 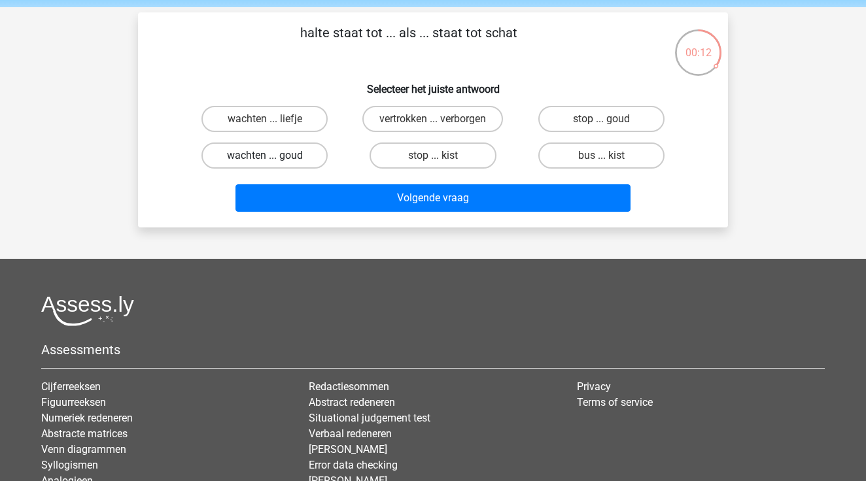 What do you see at coordinates (433, 350) in the screenshot?
I see `h5: Assessments` at bounding box center [433, 350].